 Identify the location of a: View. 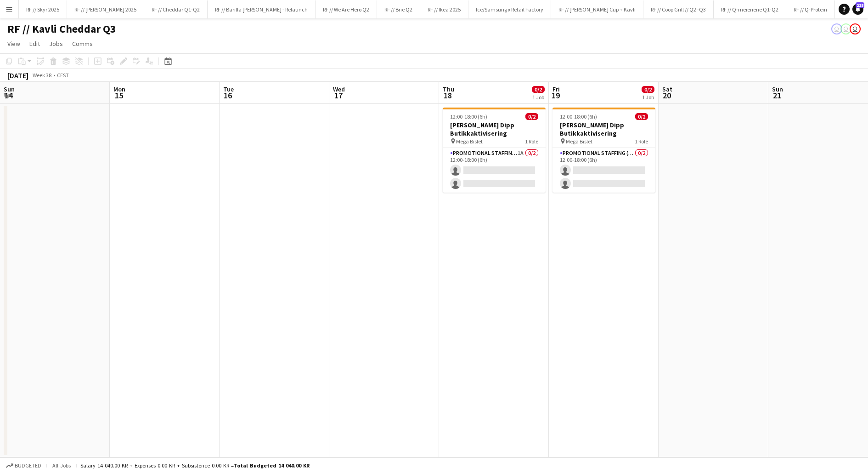
(13, 44).